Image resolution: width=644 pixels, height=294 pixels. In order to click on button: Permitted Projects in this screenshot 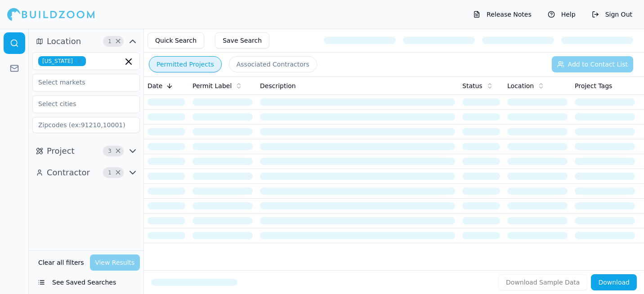, I will do `click(185, 64)`.